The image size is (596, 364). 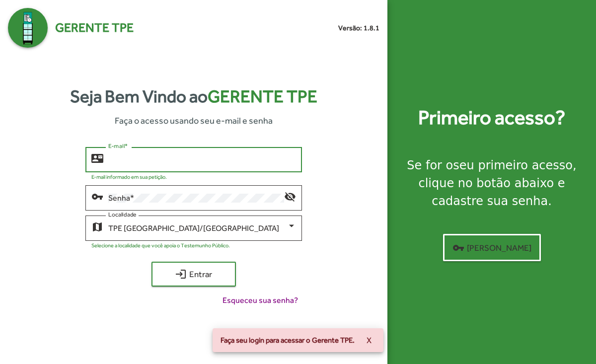 What do you see at coordinates (97, 226) in the screenshot?
I see `mat-icon: map` at bounding box center [97, 226].